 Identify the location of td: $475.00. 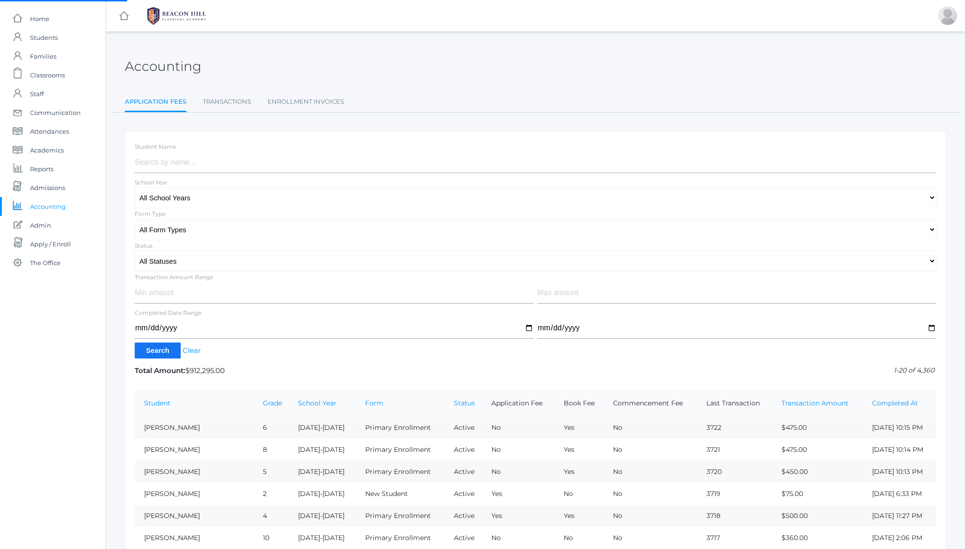
(817, 428).